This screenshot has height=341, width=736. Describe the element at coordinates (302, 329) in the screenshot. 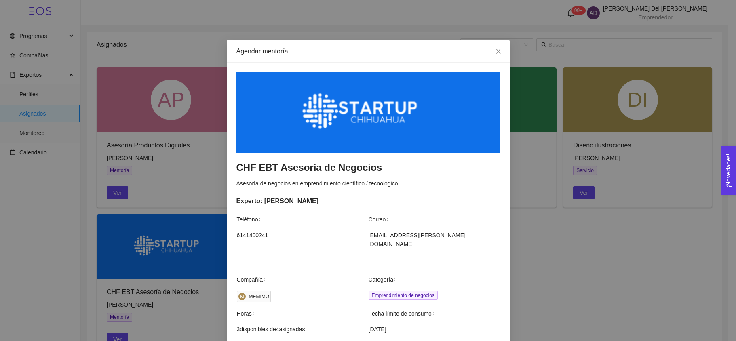

I see `span: 3 disponibles de 4 asignadas` at that location.